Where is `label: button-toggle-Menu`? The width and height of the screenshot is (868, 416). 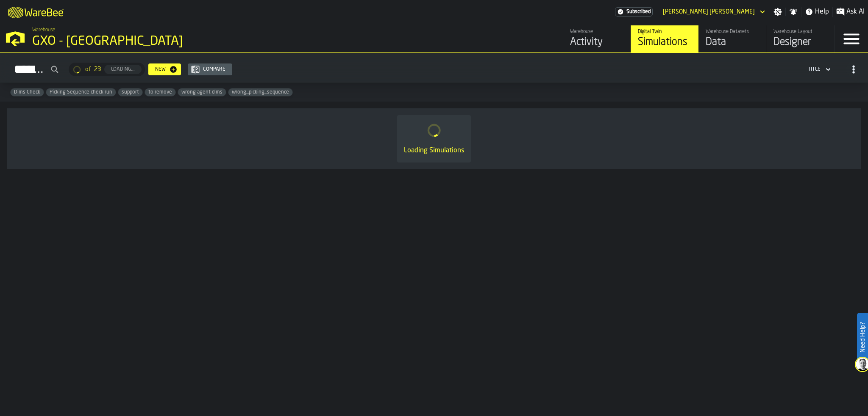
label: button-toggle-Menu is located at coordinates (852, 39).